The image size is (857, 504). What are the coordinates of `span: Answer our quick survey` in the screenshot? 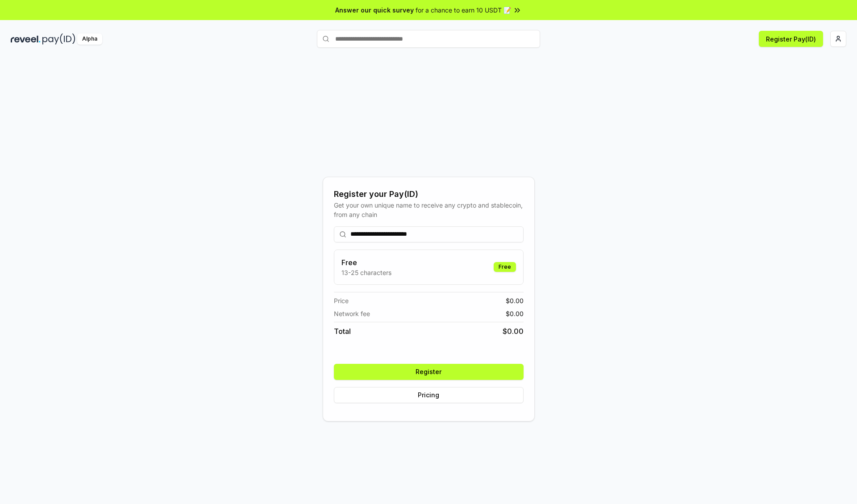 It's located at (375, 10).